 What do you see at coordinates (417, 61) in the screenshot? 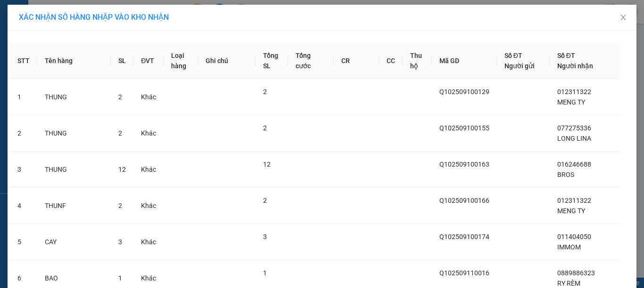
I see `th: Thu hộ` at bounding box center [417, 61].